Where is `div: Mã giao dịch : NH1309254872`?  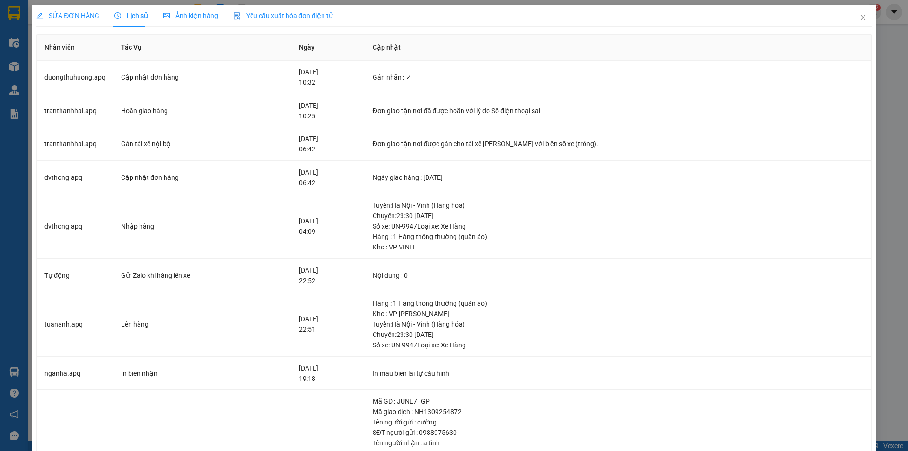 div: Mã giao dịch : NH1309254872 is located at coordinates (618, 411).